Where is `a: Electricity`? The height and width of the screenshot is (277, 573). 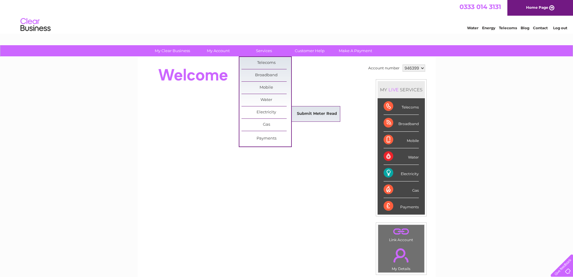
a: Electricity is located at coordinates (266, 112).